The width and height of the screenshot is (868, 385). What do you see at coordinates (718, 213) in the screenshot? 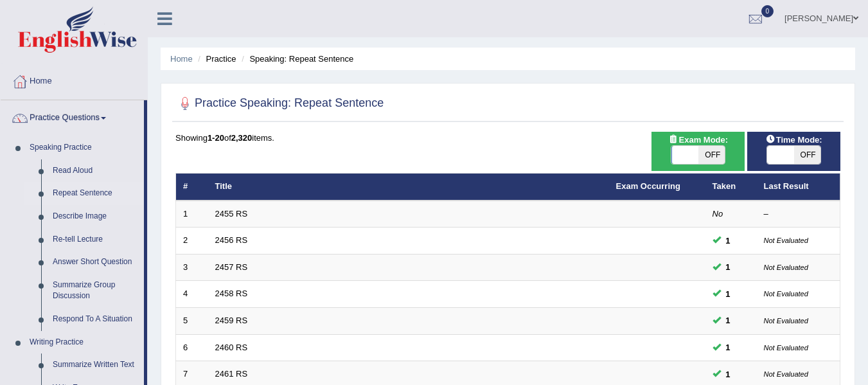
I see `em: No` at bounding box center [718, 213].